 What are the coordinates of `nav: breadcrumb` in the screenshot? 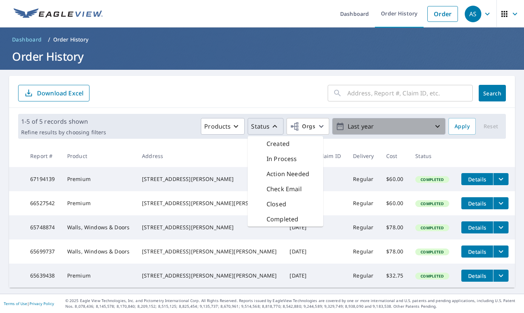 It's located at (262, 40).